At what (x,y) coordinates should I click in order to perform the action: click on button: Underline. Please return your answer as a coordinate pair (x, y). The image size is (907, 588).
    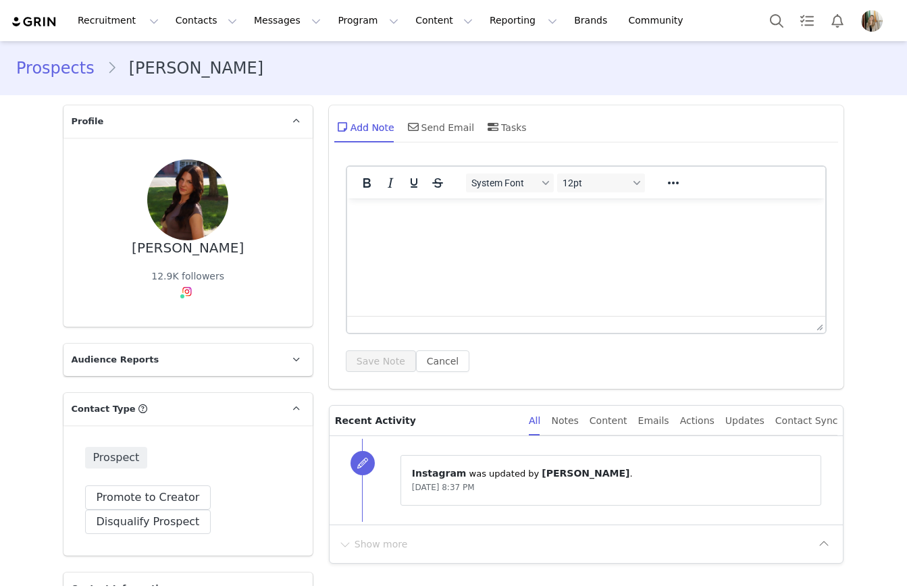
    Looking at the image, I should click on (414, 183).